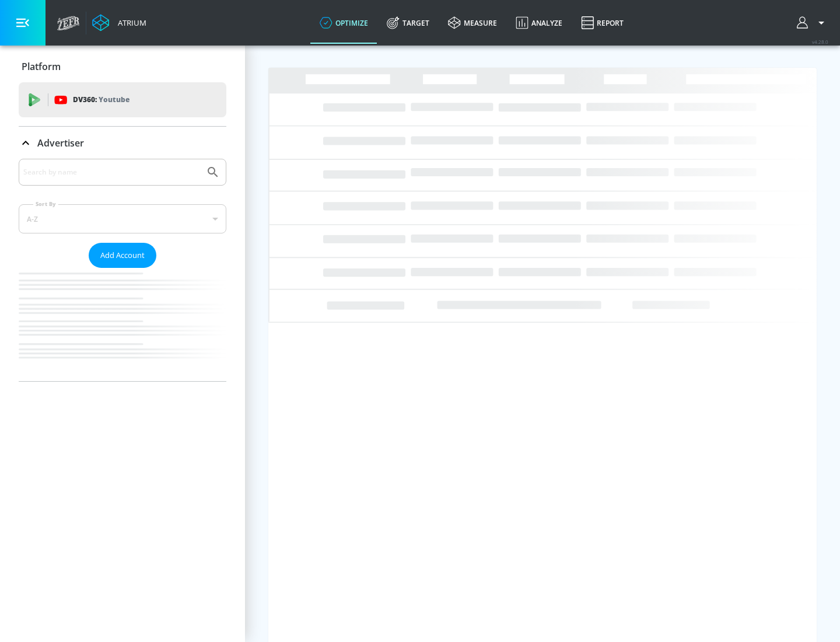 This screenshot has width=840, height=642. What do you see at coordinates (343, 22) in the screenshot?
I see `a: optimize` at bounding box center [343, 22].